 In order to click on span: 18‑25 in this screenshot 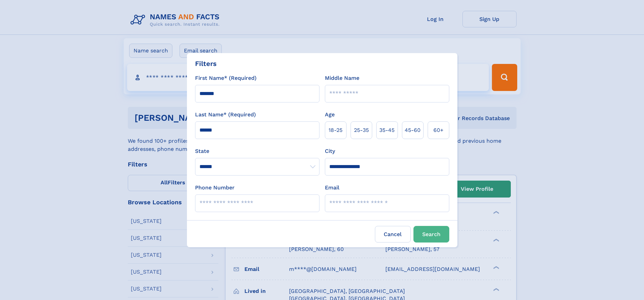, I will do `click(335, 130)`.